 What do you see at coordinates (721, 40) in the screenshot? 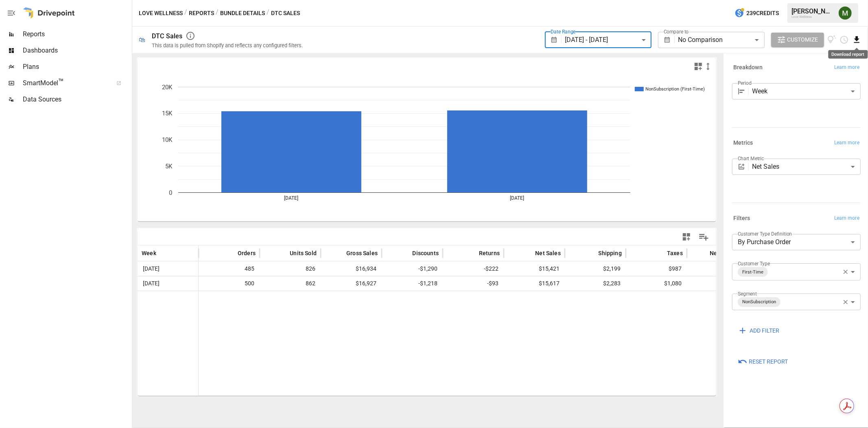
I see `div: No Comparison` at bounding box center [721, 40].